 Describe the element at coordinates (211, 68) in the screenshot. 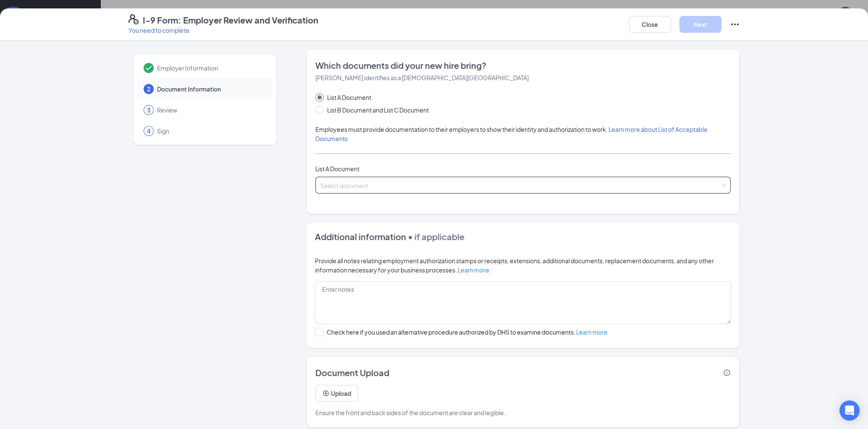

I see `span: Employer Information` at that location.